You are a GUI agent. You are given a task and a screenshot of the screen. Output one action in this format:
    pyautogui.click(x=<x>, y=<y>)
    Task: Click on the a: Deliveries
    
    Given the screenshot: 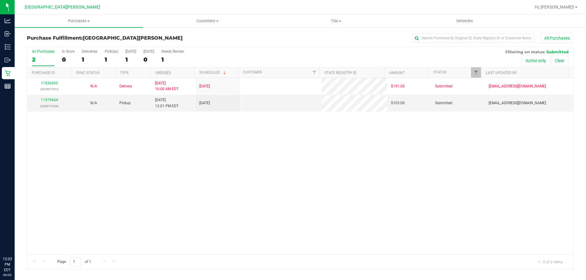 What is the action you would take?
    pyautogui.click(x=464, y=21)
    